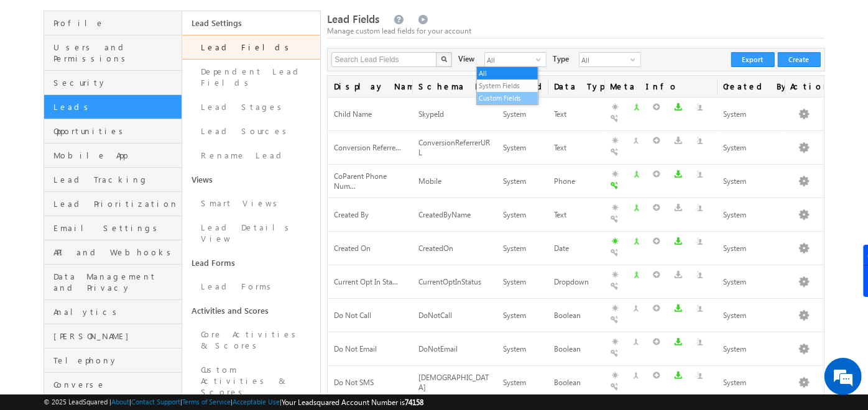 The image size is (868, 410). I want to click on span: Conversion Referre..., so click(368, 147).